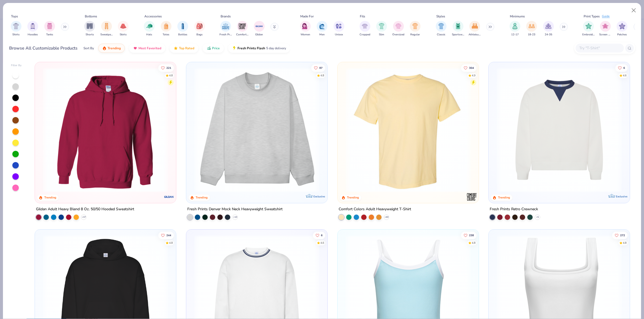 This screenshot has height=319, width=644. Describe the element at coordinates (605, 29) in the screenshot. I see `div: filter for Screen Print` at that location.